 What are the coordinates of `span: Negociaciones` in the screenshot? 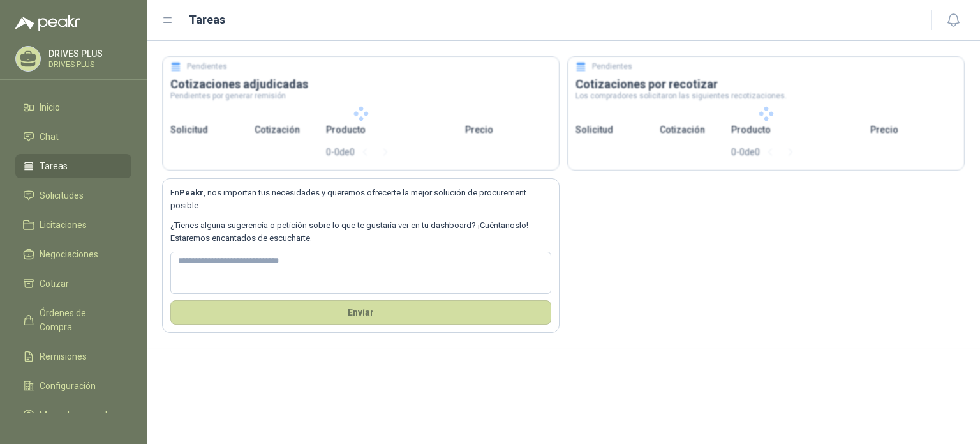 It's located at (69, 254).